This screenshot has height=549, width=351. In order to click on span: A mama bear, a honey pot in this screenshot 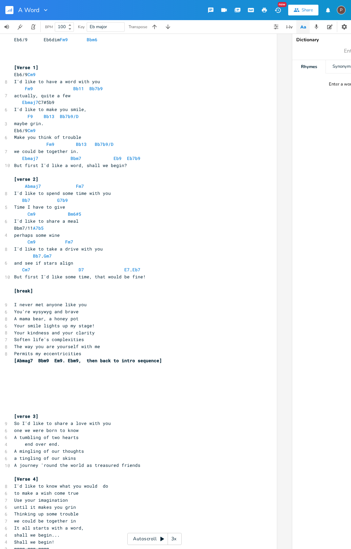, I will do `click(46, 319)`.